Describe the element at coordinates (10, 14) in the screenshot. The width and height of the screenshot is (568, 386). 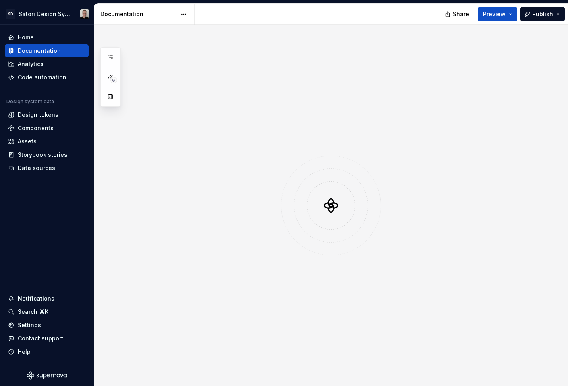
I see `div: SD` at that location.